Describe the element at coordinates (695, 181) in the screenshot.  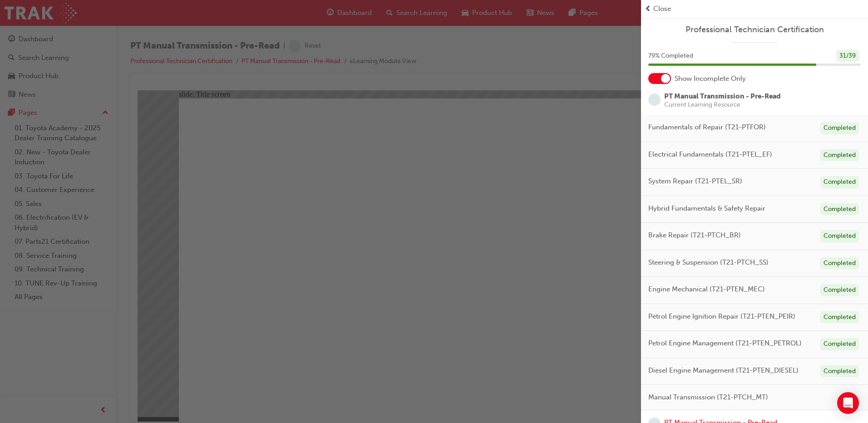
I see `span: System Repair (T21-PTEL_SR)` at that location.